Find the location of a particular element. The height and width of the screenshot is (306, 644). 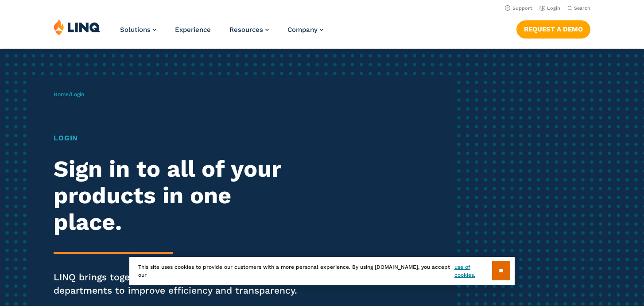

a: Resources is located at coordinates (248, 30).